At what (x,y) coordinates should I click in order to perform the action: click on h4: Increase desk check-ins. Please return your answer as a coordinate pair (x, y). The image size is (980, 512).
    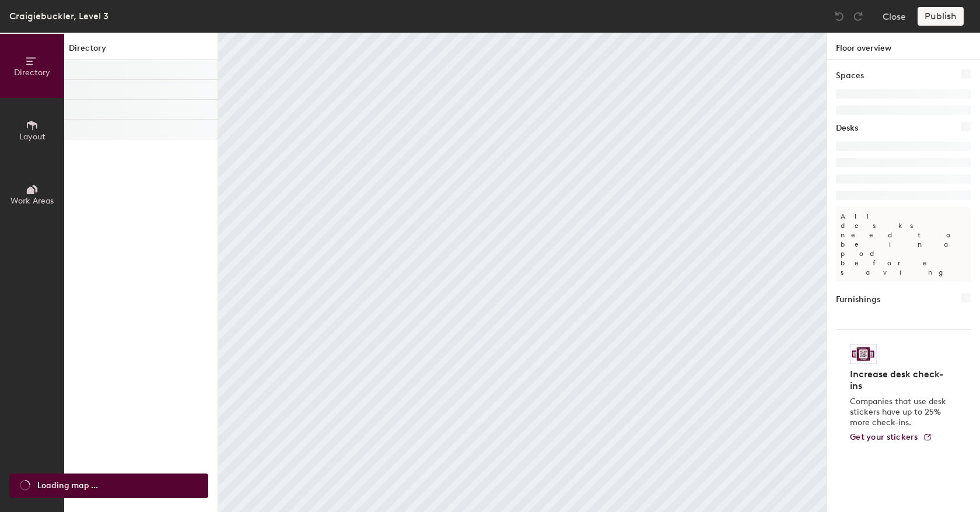
    Looking at the image, I should click on (899, 380).